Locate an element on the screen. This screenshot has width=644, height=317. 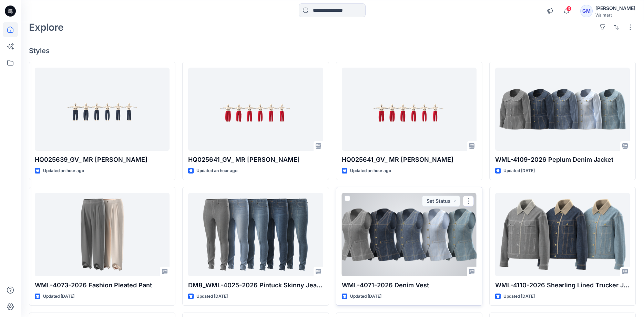
p: WML-4110-2026 Shearling Lined Trucker Jacket is located at coordinates (563, 285).